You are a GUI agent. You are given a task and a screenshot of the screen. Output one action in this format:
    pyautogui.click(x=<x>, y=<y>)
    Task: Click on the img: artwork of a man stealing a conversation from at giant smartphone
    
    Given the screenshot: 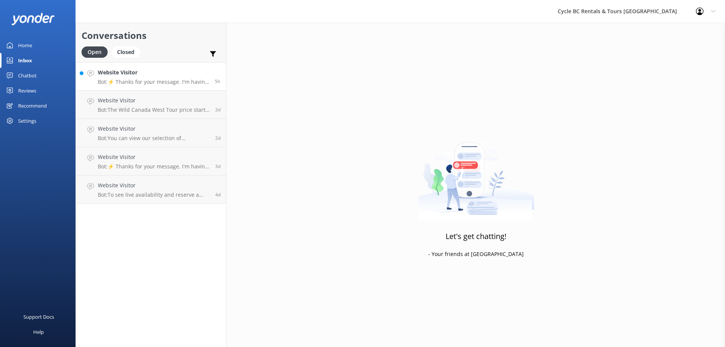 What is the action you would take?
    pyautogui.click(x=476, y=174)
    